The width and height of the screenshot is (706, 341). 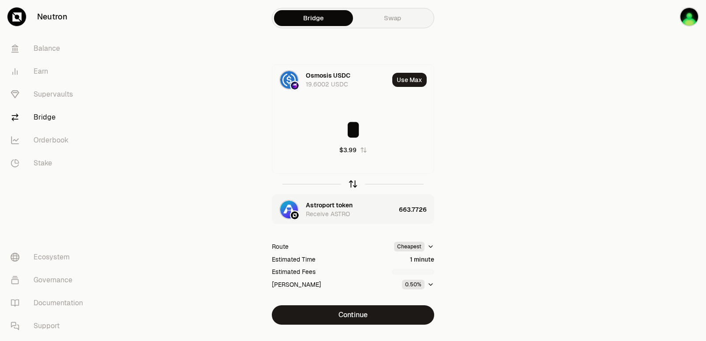 I want to click on button: $3.99, so click(x=353, y=150).